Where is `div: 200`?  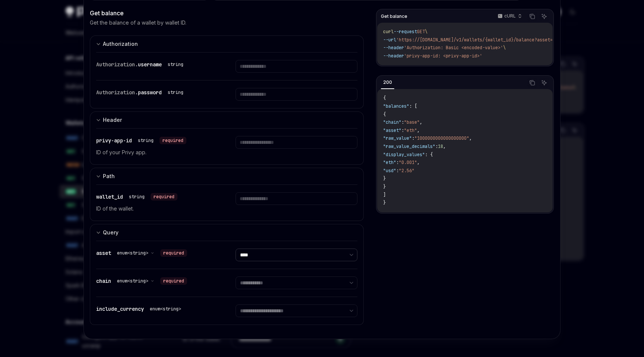
div: 200 is located at coordinates (387, 82).